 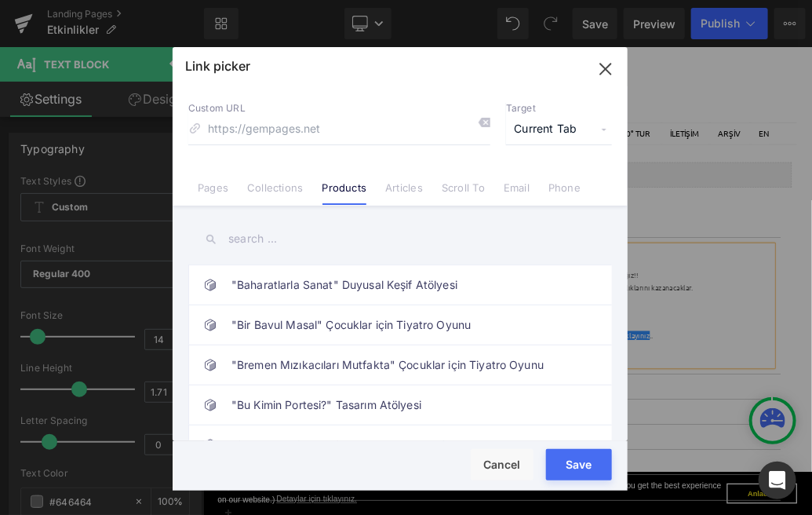 I want to click on a: HİKAYEMİZ, so click(x=106, y=134).